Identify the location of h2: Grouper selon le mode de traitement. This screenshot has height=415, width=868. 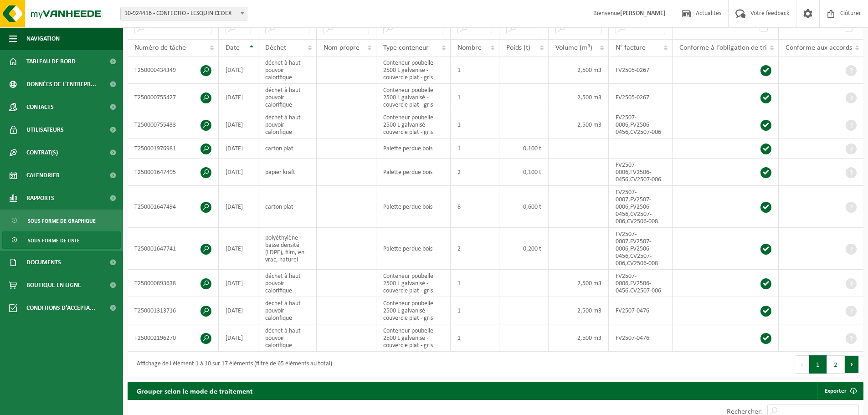
(194, 390).